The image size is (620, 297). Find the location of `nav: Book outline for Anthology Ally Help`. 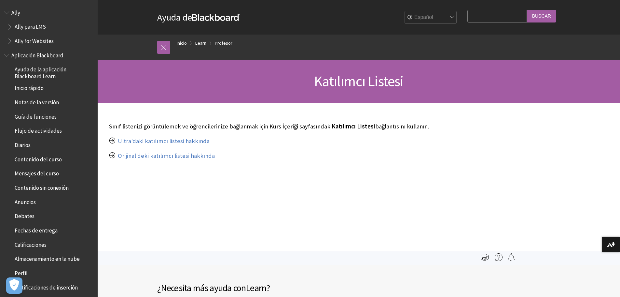

nav: Book outline for Anthology Ally Help is located at coordinates (49, 27).